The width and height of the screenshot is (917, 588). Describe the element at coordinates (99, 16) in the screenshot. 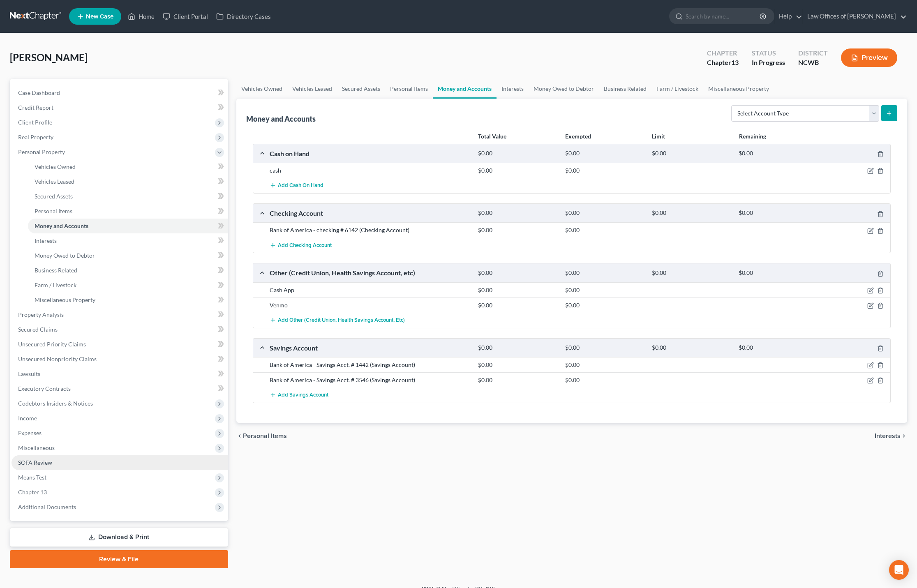

I see `span: New Case` at that location.